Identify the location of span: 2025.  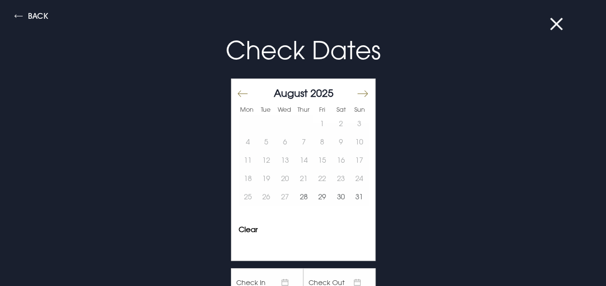
(322, 93).